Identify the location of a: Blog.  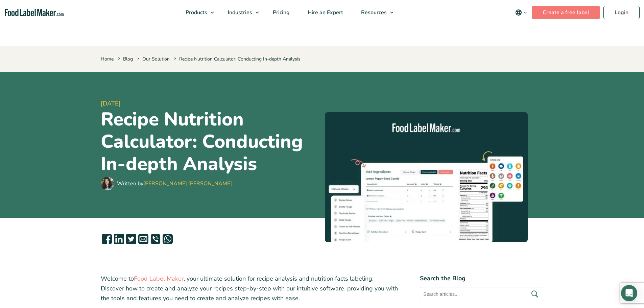
(128, 59).